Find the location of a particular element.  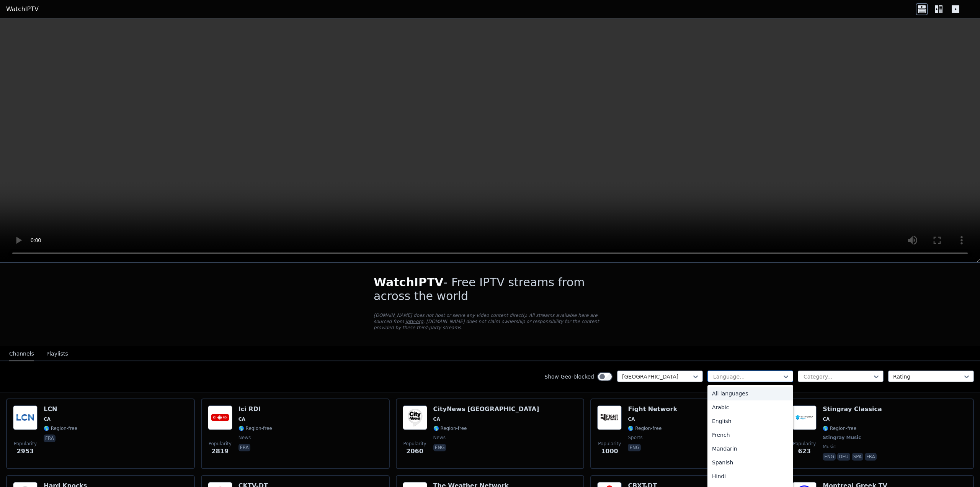

div: All languages is located at coordinates (750, 393).